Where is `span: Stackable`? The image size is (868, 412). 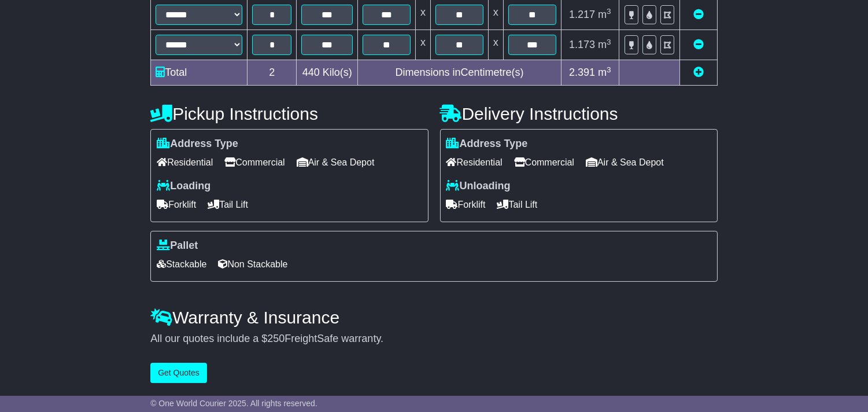
span: Stackable is located at coordinates (181, 264).